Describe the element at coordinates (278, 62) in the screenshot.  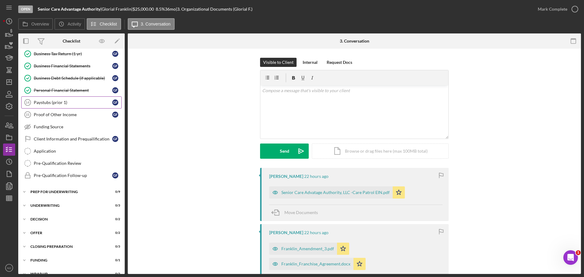
I see `button: Visible to Client` at that location.